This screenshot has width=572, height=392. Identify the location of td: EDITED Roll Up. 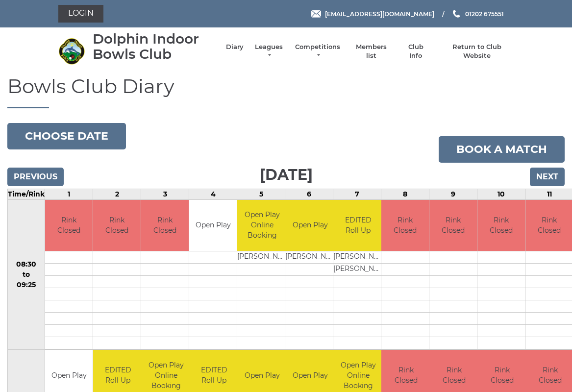
(358, 225).